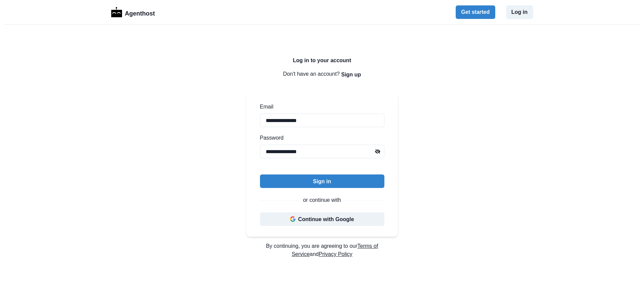  What do you see at coordinates (475, 12) in the screenshot?
I see `a: Get started` at bounding box center [475, 12].